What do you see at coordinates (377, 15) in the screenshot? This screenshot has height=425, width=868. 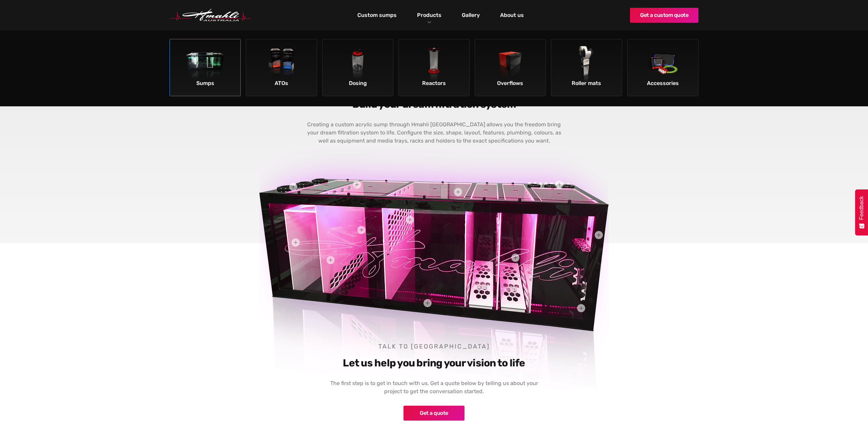 I see `a: Custom sumps` at bounding box center [377, 15].